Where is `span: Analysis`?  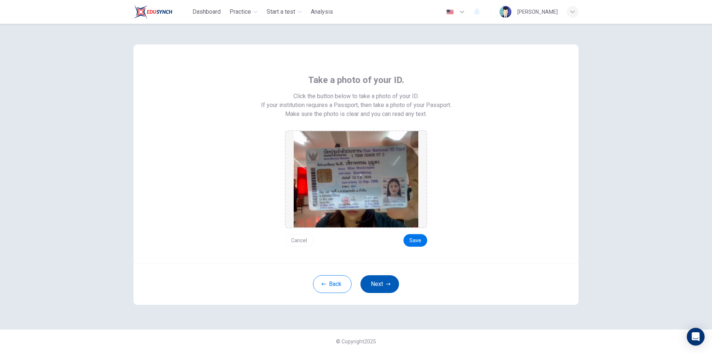
span: Analysis is located at coordinates (322, 12).